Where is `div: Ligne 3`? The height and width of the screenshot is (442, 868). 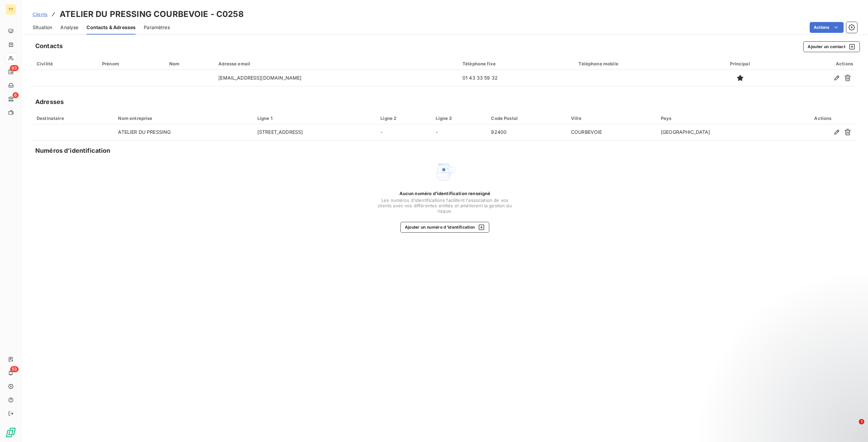 div: Ligne 3 is located at coordinates (459, 118).